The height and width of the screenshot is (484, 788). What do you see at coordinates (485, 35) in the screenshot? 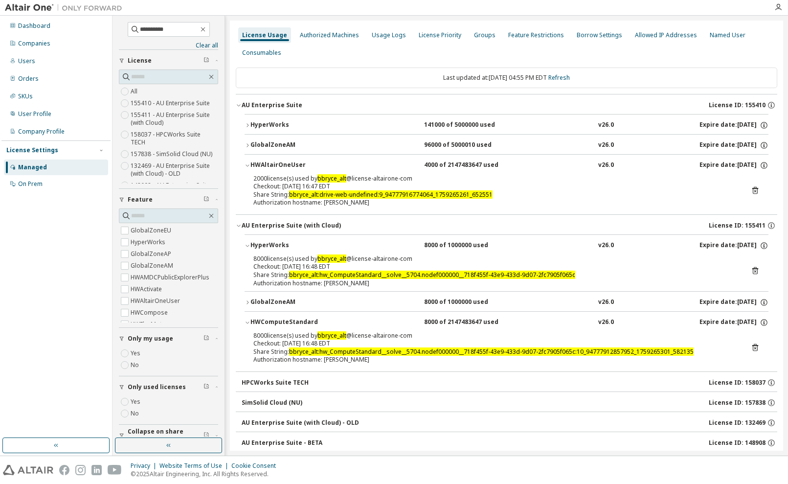
I see `div: Groups` at bounding box center [485, 35].